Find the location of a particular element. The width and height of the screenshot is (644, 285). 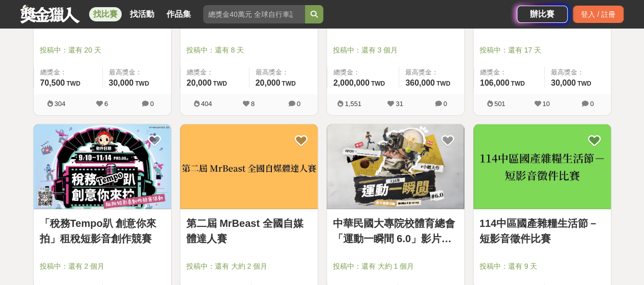

a: 114中區國產雜糧生活節－短影音徵件比賽 is located at coordinates (542, 231).